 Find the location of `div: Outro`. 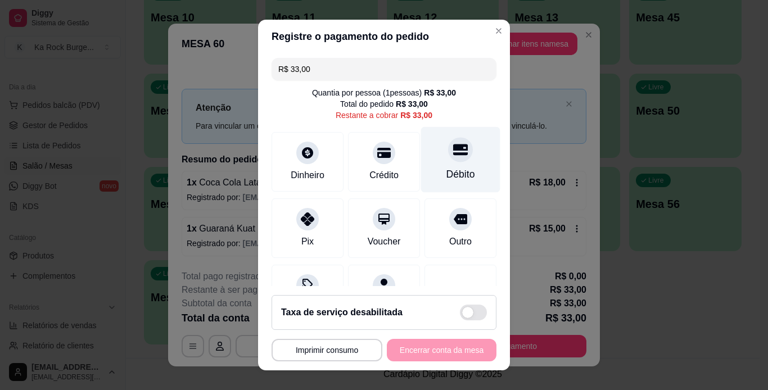

div: Outro is located at coordinates (461, 242).